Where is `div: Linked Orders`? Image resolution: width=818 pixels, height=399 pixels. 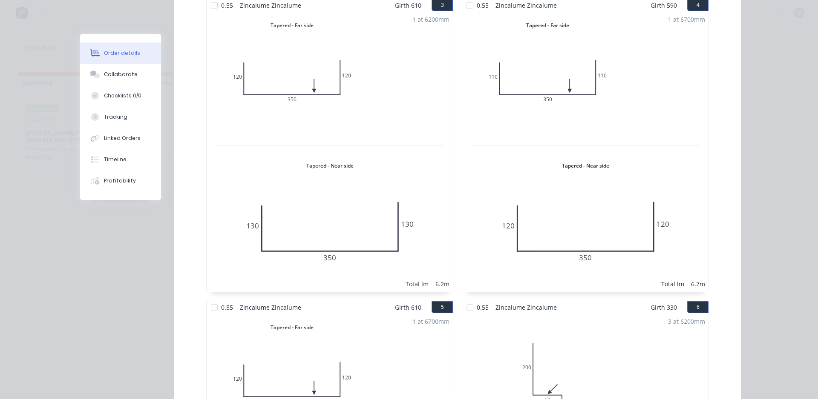 div: Linked Orders is located at coordinates (122, 138).